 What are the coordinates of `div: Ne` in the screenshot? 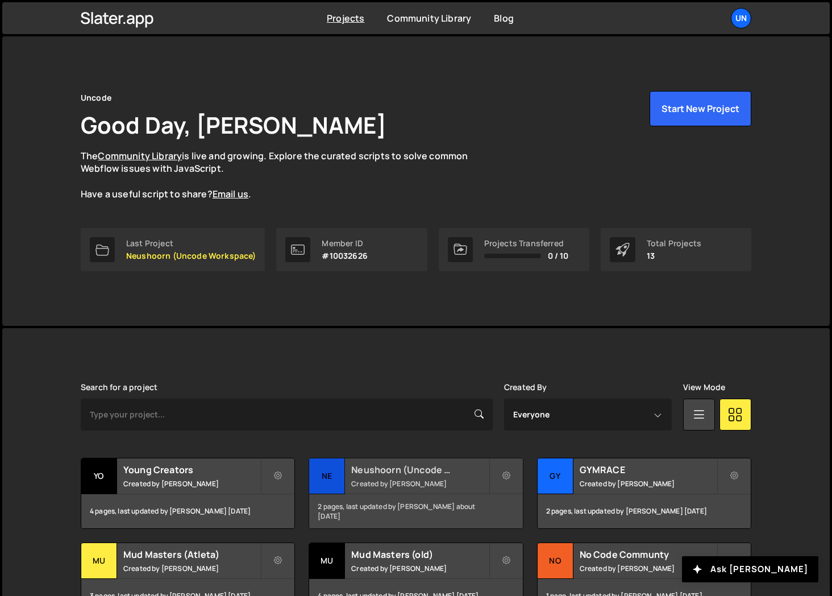 It's located at (327, 476).